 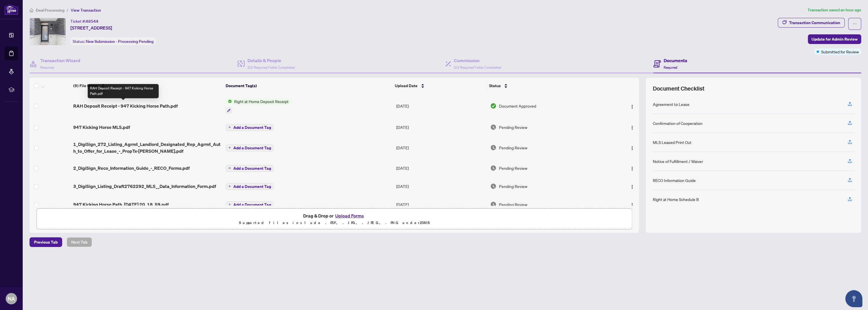 I want to click on div: MLS Leased Print Out, so click(x=672, y=142).